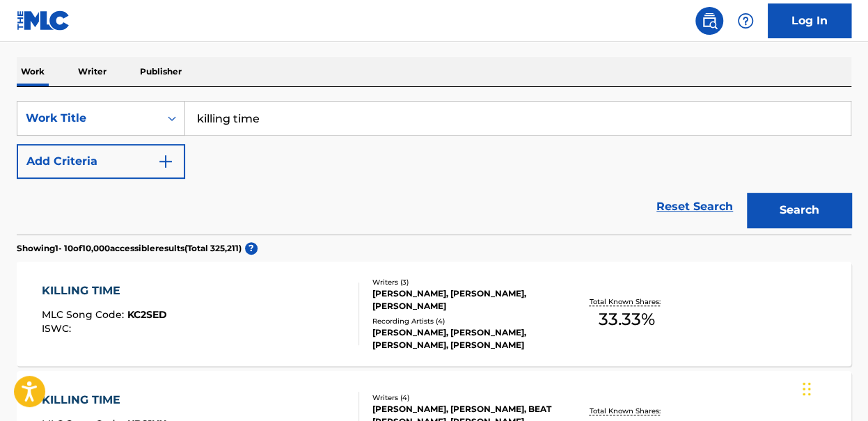 This screenshot has width=868, height=421. What do you see at coordinates (101, 162) in the screenshot?
I see `button: Add Criteria` at bounding box center [101, 162].